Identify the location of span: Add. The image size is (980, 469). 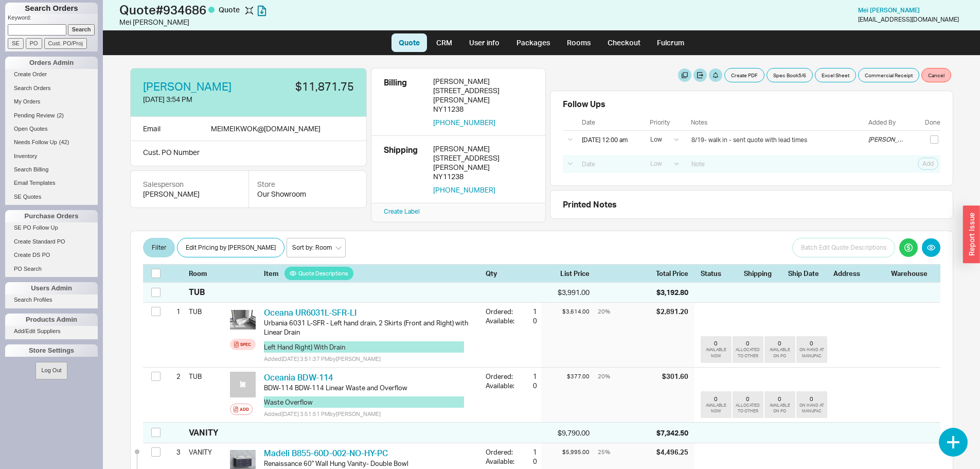
(928, 164).